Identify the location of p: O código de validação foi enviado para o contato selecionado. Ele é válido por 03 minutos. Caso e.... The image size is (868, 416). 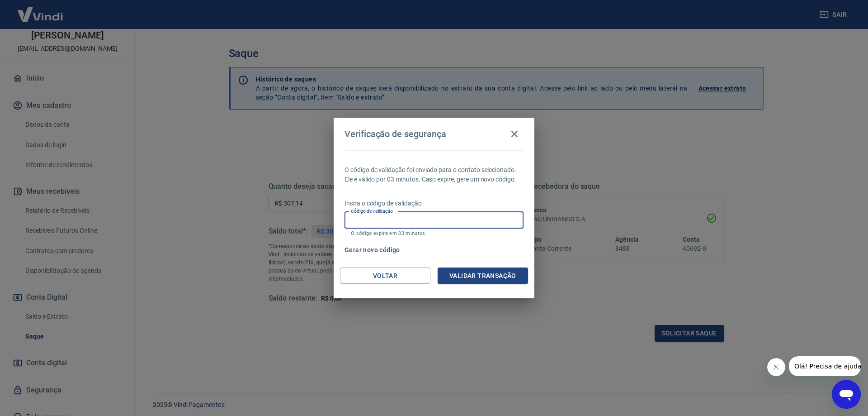
(434, 175).